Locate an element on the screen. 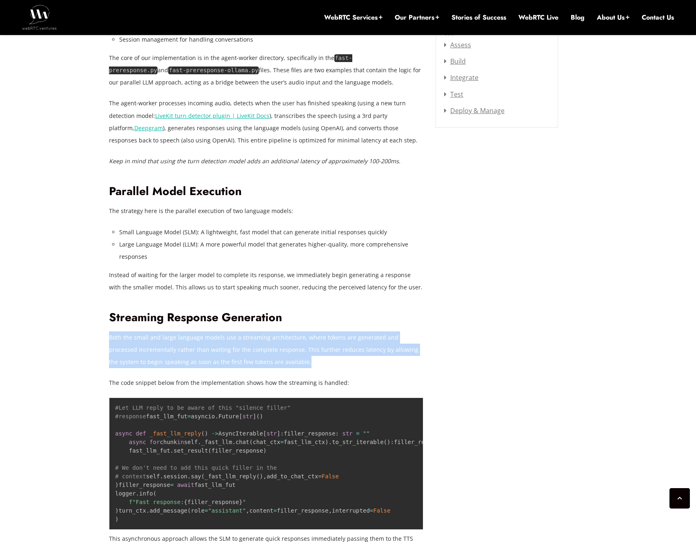 The height and width of the screenshot is (542, 696). span: filler_response is located at coordinates (213, 502).